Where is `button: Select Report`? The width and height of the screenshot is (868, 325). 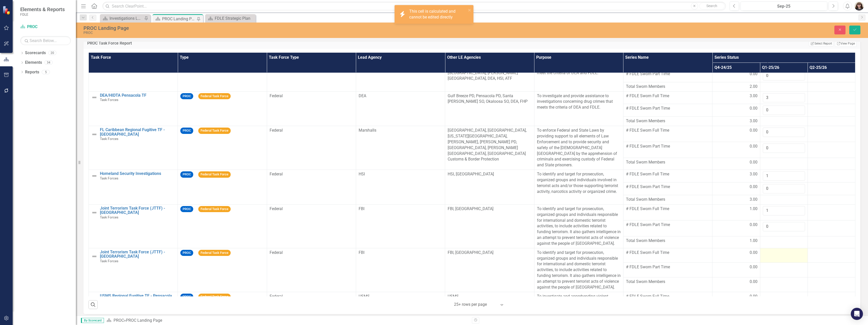
button: Select Report is located at coordinates (820, 44).